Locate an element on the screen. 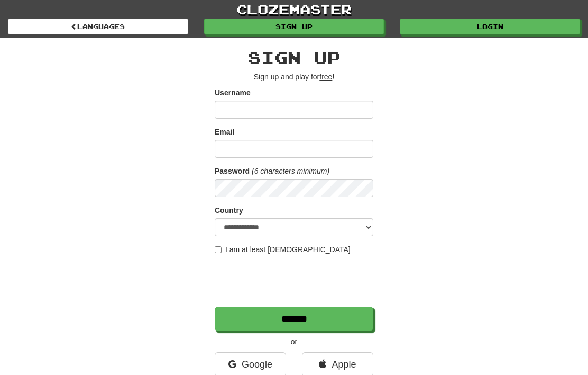 The image size is (588, 375). a: Languages is located at coordinates (98, 27).